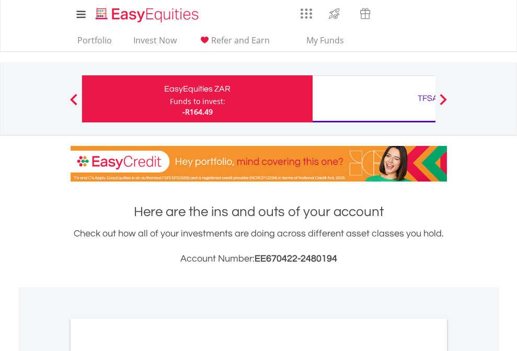 Image resolution: width=517 pixels, height=351 pixels. Describe the element at coordinates (334, 14) in the screenshot. I see `img: thrive-v2.svg` at that location.